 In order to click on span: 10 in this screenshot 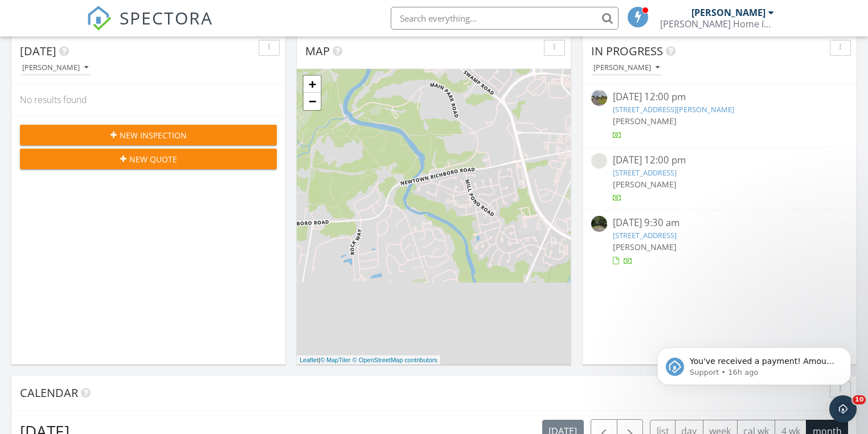, I will do `click(859, 400)`.